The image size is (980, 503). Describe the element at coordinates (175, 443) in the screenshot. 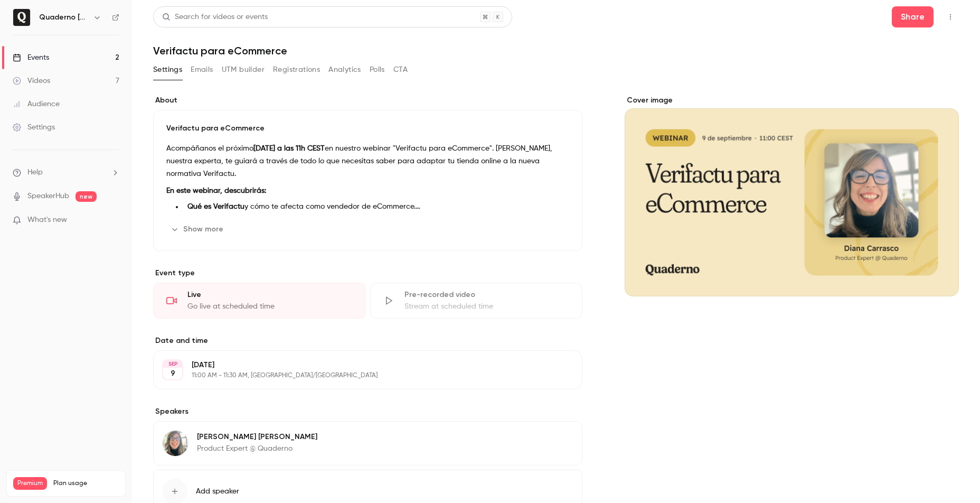

I see `img: Diana Carrasco` at that location.